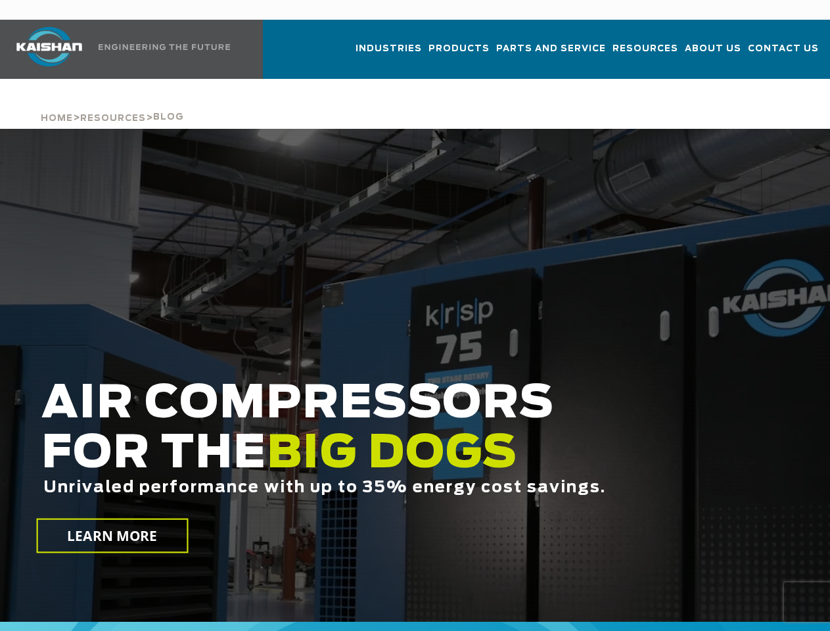 Image resolution: width=830 pixels, height=631 pixels. Describe the element at coordinates (57, 118) in the screenshot. I see `span: Home` at that location.